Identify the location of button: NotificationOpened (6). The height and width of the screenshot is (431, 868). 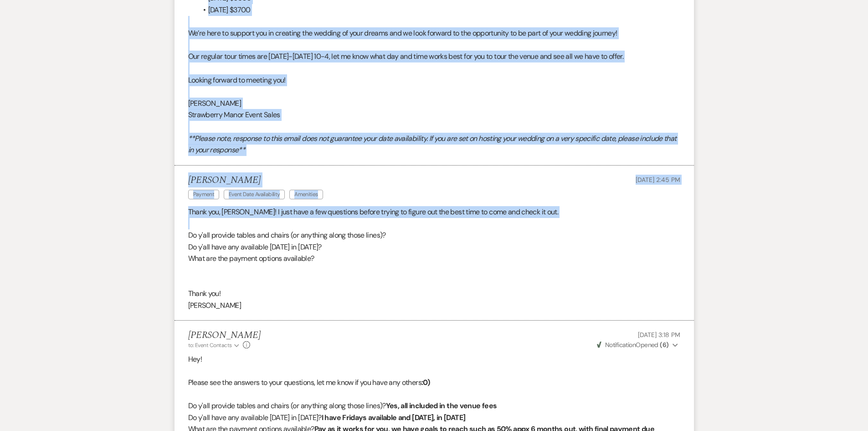
(638, 344).